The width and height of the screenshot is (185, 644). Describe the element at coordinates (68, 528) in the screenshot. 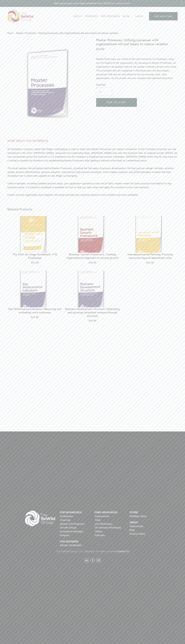

I see `a: Growth Groups` at that location.